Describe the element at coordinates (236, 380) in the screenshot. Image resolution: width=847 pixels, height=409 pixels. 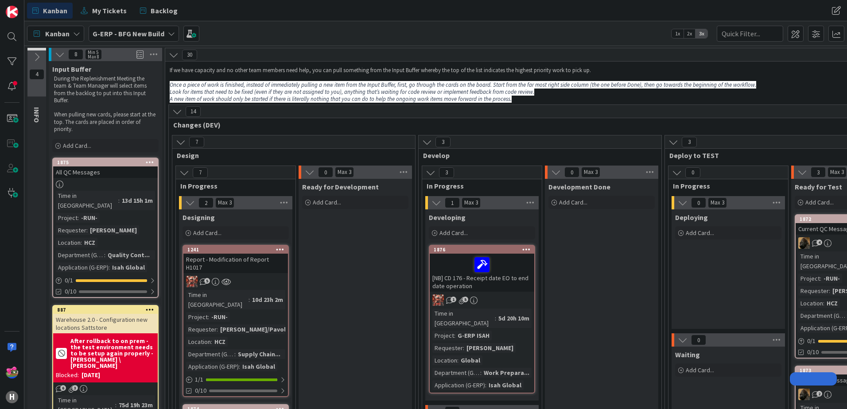
I see `div: 1/1` at that location.